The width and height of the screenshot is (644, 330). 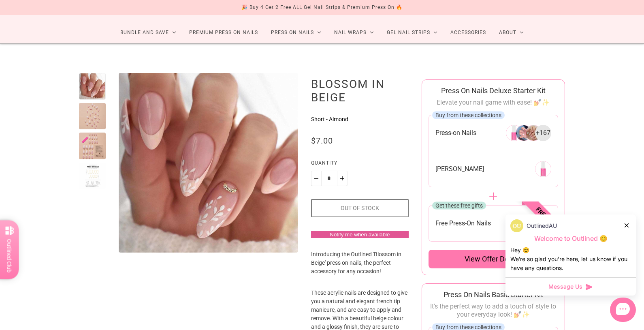 I want to click on button: Minus, so click(x=316, y=178).